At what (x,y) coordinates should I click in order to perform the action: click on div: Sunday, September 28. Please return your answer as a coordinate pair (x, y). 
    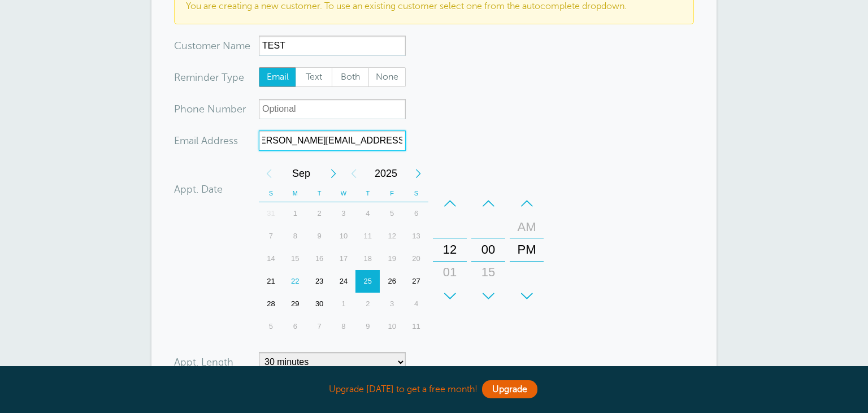
    Looking at the image, I should click on (271, 304).